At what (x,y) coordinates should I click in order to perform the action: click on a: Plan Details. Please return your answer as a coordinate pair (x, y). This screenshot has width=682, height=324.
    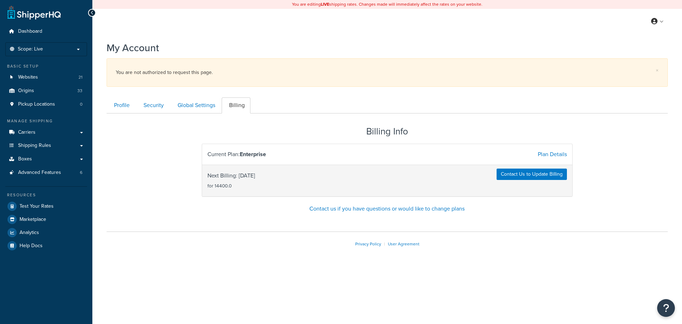
    Looking at the image, I should click on (552, 154).